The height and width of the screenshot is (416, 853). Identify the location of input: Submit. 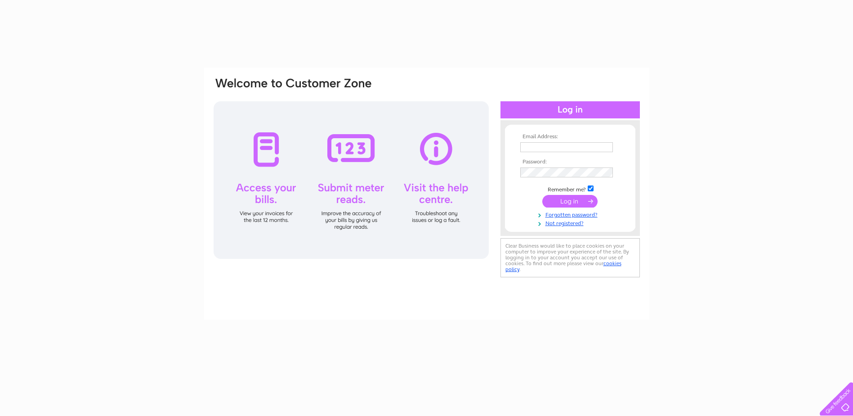
(570, 201).